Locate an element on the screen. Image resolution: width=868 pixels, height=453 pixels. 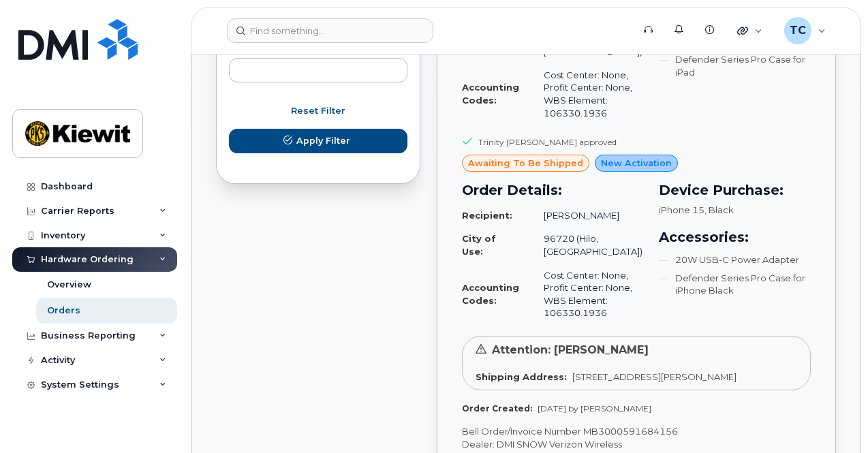
span: TC is located at coordinates (797, 30).